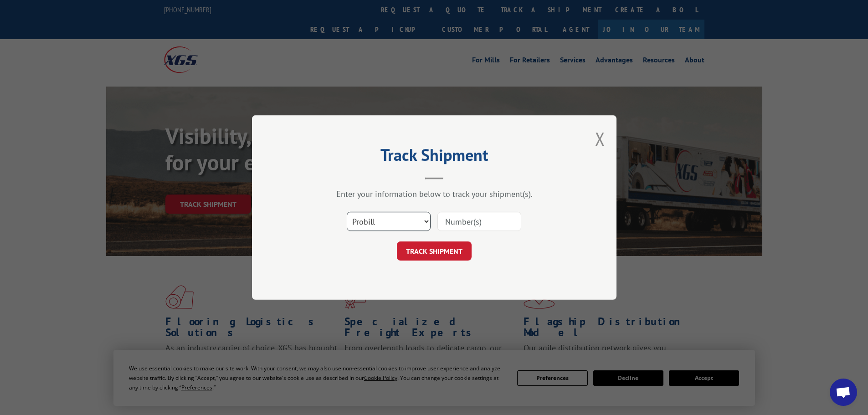  What do you see at coordinates (434, 251) in the screenshot?
I see `button: TRACK SHIPMENT` at bounding box center [434, 251].